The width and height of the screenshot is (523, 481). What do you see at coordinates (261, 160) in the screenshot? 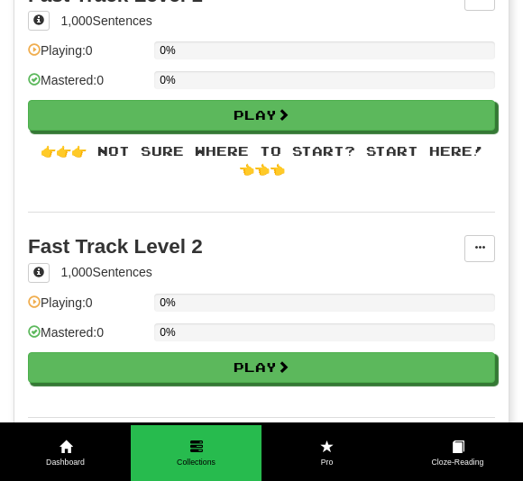
I see `div: 👉👉👉 Not sure where to start? Start here! 👈👈👈` at bounding box center [261, 160].